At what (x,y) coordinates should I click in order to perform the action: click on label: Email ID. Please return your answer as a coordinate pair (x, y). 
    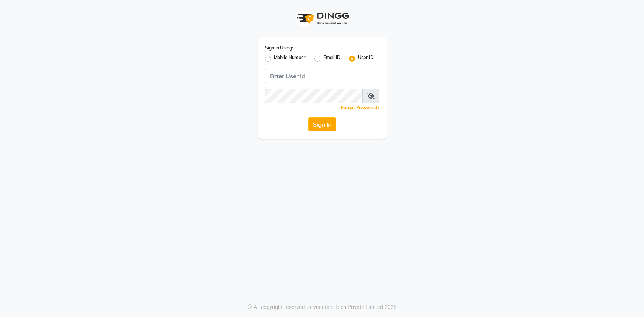
    Looking at the image, I should click on (332, 58).